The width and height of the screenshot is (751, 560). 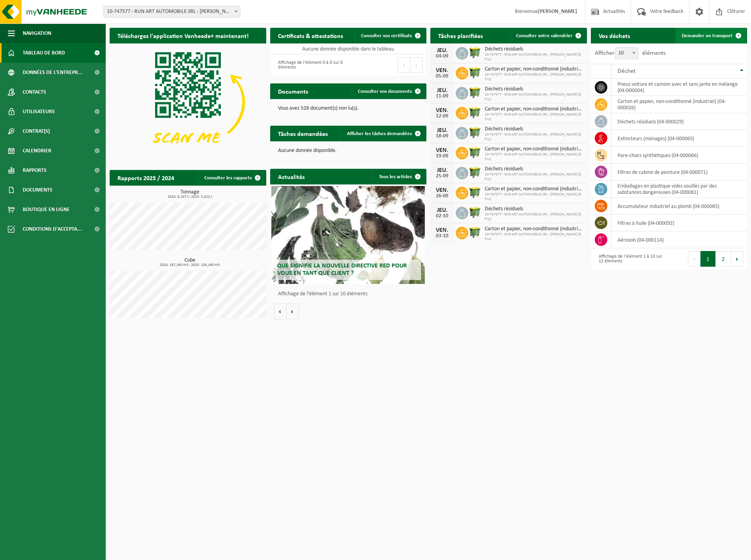 What do you see at coordinates (311, 35) in the screenshot?
I see `h2: Certificats & attestations` at bounding box center [311, 35].